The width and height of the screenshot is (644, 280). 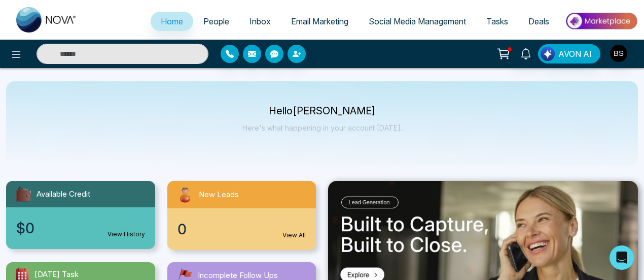 I want to click on span: AVON AI, so click(x=575, y=54).